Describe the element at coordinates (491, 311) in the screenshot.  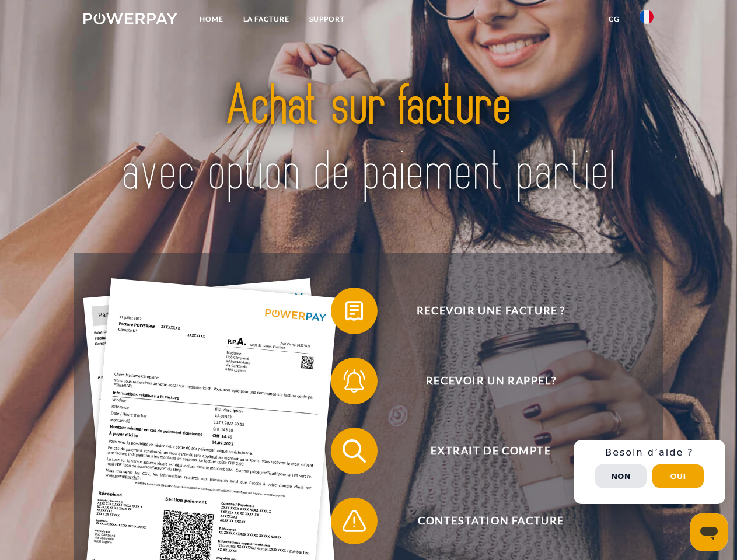
I see `span: Recevoir une facture ?` at that location.